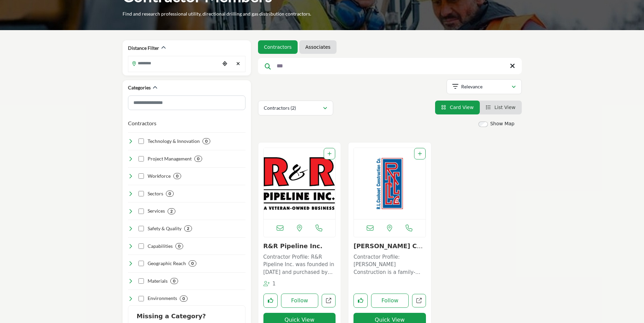 This screenshot has height=323, width=644. What do you see at coordinates (389, 183) in the screenshot?
I see `img: R. L. Coolsaet Construction Co.` at bounding box center [389, 183].